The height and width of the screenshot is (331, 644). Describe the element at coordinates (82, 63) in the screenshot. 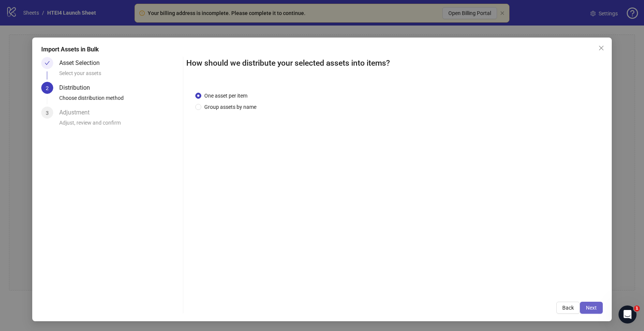

I see `div: Asset Selection` at that location.